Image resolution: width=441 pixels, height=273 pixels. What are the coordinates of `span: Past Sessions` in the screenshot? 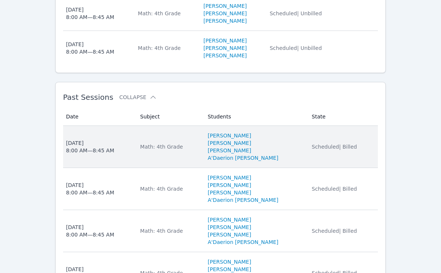 It's located at (88, 97).